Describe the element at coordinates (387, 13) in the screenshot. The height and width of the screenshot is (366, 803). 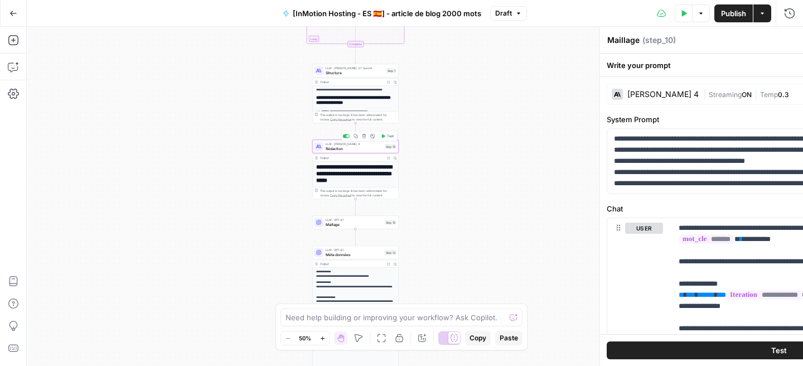
I see `span: [InMotion Hosting - ES 🇪🇸] - article de blog 2000 mots` at that location.